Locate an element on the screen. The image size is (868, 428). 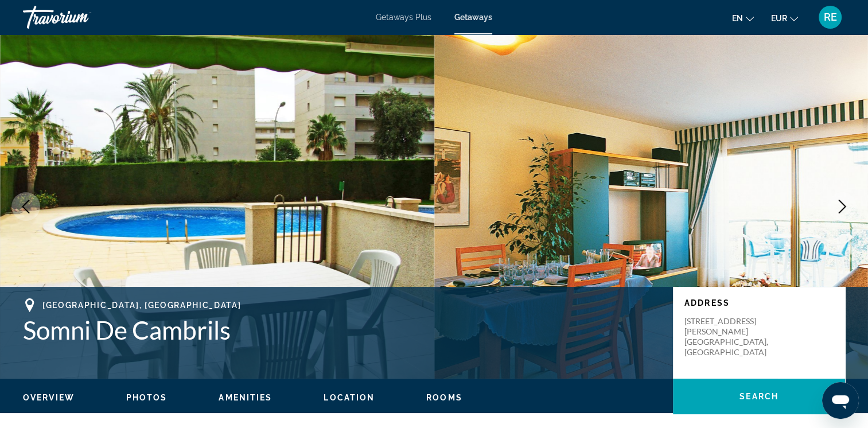
button: Previous image is located at coordinates (26, 206).